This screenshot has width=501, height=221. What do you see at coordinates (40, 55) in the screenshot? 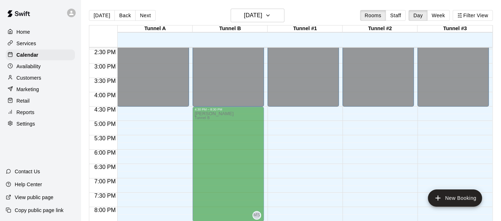
I see `a: Calendar` at bounding box center [40, 55].